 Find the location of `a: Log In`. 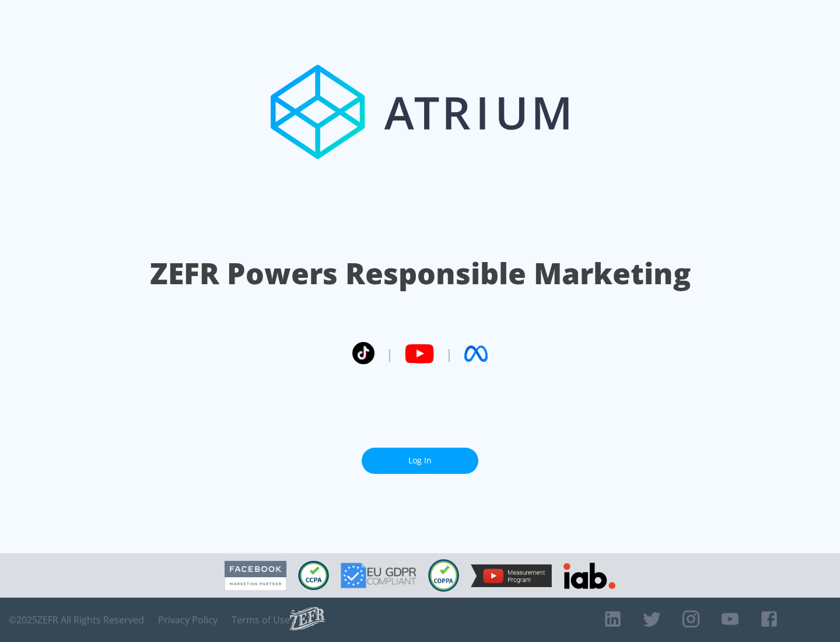

a: Log In is located at coordinates (420, 460).